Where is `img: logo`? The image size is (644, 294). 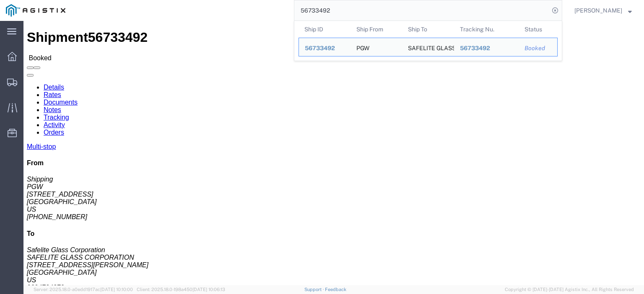
img: logo is located at coordinates (36, 11).